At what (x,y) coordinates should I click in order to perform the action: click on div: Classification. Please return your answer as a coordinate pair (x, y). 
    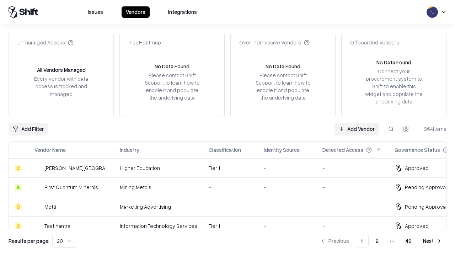
    Looking at the image, I should click on (225, 150).